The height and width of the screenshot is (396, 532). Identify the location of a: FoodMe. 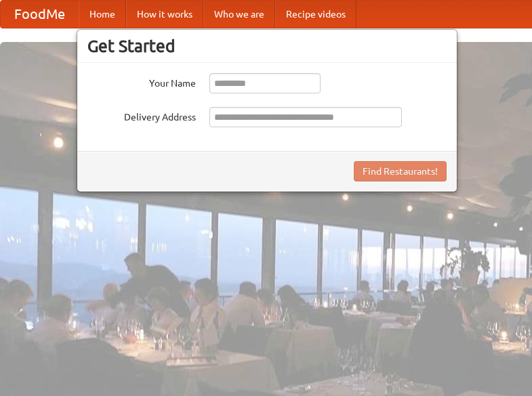
(39, 14).